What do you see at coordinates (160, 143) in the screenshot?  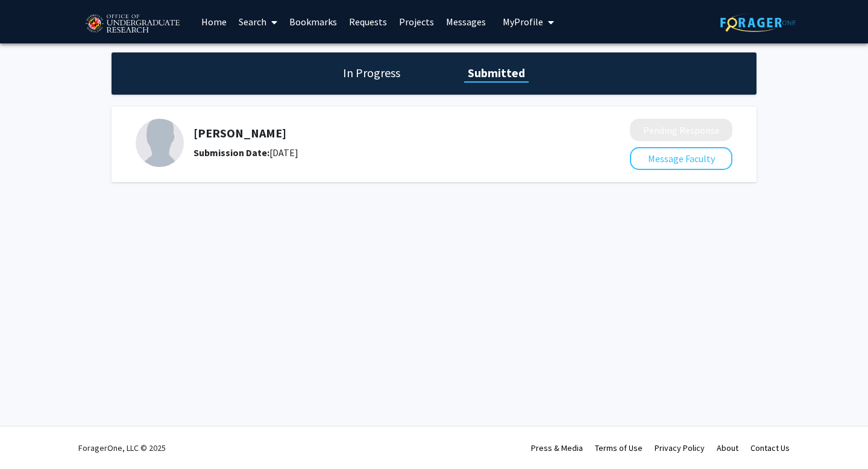 I see `img: Profile Picture` at bounding box center [160, 143].